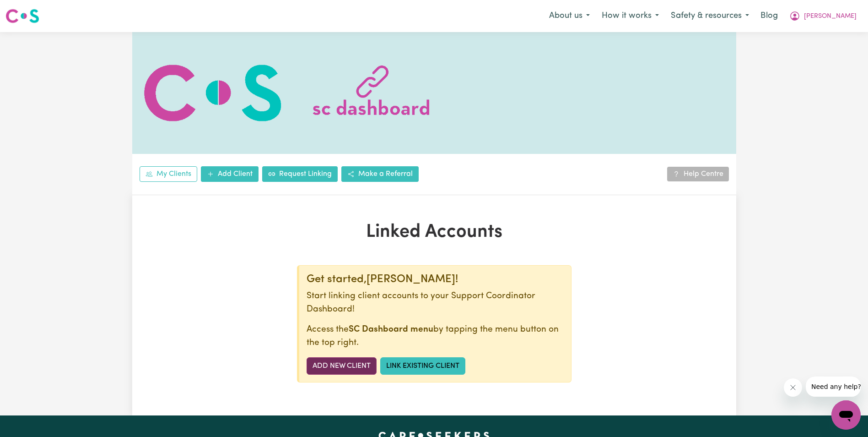  What do you see at coordinates (22, 16) in the screenshot?
I see `a: Careseekers logo` at bounding box center [22, 16].